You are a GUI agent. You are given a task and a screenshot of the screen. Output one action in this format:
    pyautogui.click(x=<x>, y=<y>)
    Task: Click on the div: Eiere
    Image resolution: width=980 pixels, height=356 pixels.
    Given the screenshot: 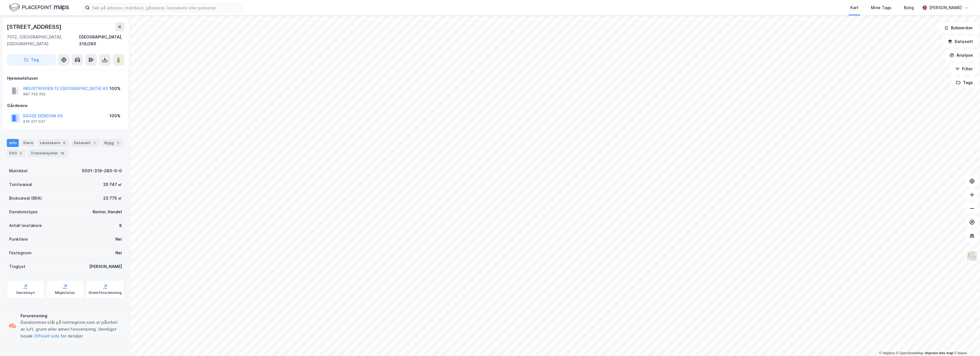 What is the action you would take?
    pyautogui.click(x=28, y=143)
    